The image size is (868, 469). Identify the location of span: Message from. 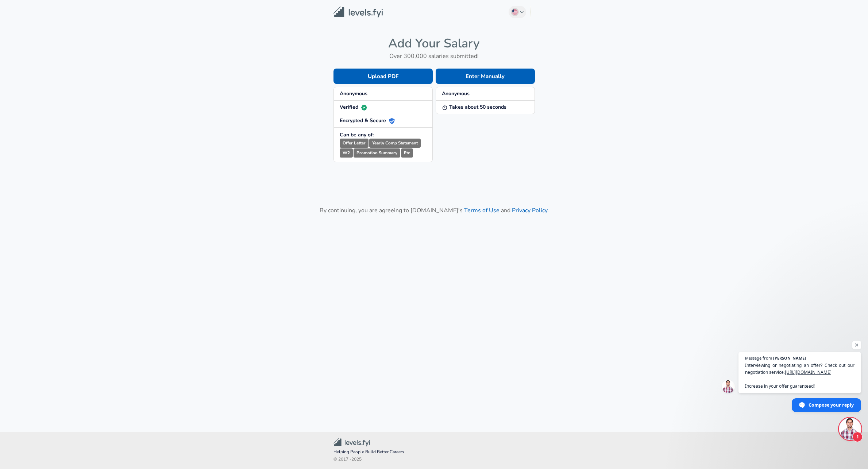
(759, 358).